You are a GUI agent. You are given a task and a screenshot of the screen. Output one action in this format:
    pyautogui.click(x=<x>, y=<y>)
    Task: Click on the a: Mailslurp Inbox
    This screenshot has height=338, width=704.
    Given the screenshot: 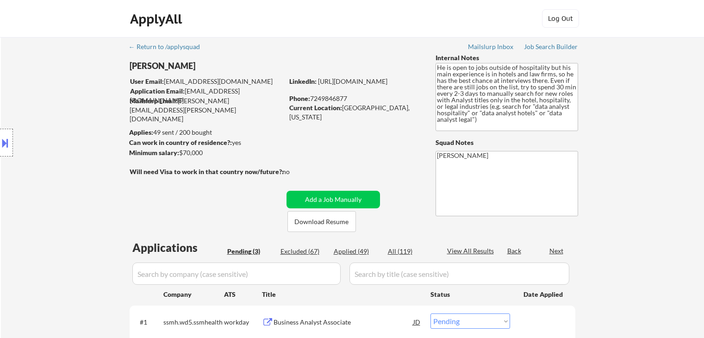 What is the action you would take?
    pyautogui.click(x=491, y=48)
    